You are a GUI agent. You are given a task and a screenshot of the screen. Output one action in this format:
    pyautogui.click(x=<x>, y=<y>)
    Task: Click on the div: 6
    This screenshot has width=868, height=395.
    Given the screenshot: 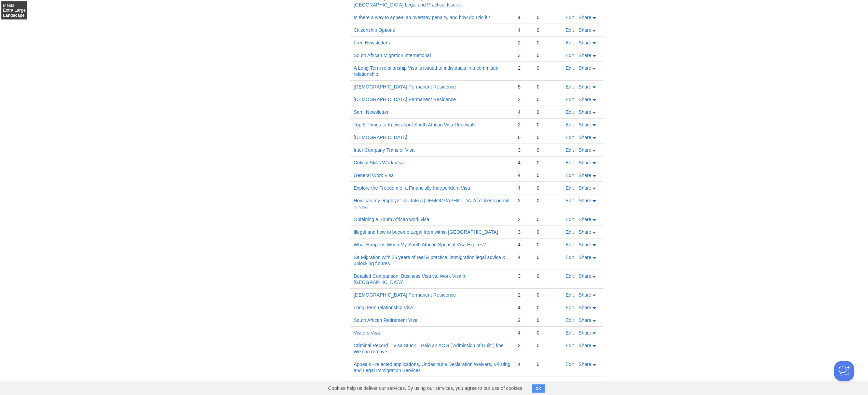 What is the action you would take?
    pyautogui.click(x=523, y=138)
    